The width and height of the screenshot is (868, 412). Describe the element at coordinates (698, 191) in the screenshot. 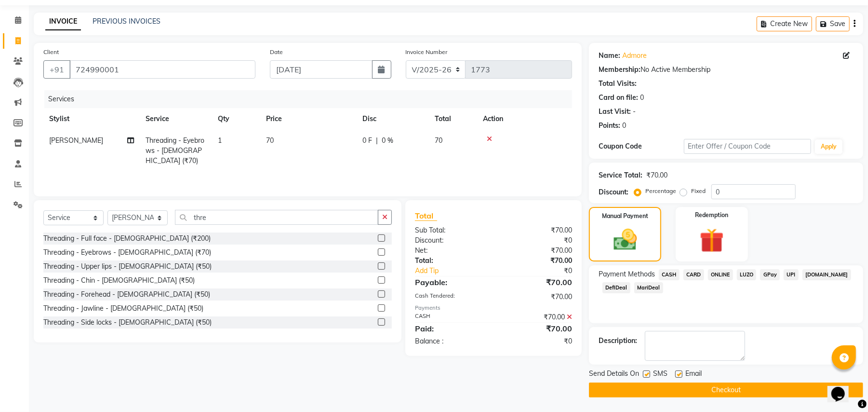

I see `label: Fixed` at that location.